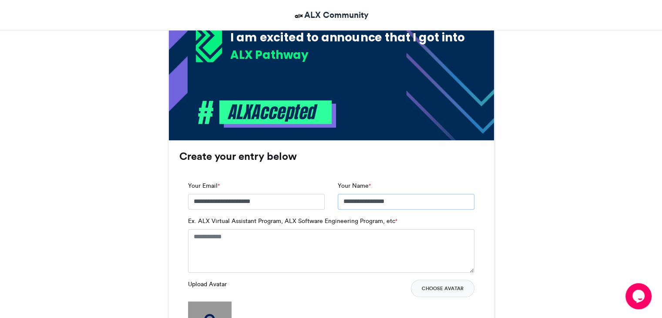 The image size is (662, 318). Describe the element at coordinates (354, 185) in the screenshot. I see `label: Your Name` at that location.